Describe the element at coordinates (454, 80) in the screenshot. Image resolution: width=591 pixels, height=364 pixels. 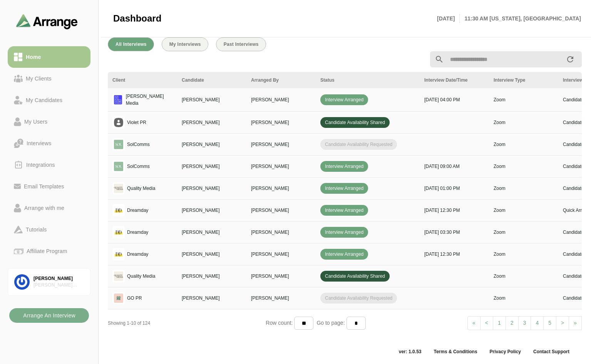
I see `div: Interview Date/Time` at that location.